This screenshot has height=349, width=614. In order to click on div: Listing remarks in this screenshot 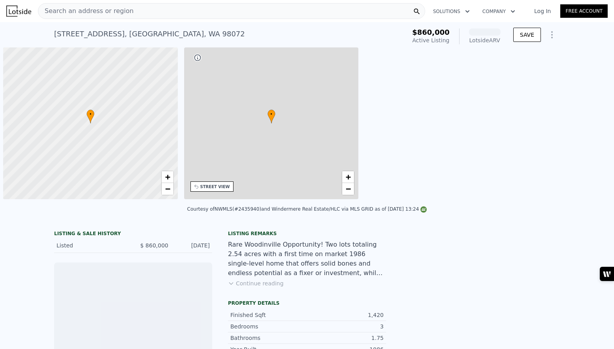, I will do `click(307, 233)`.